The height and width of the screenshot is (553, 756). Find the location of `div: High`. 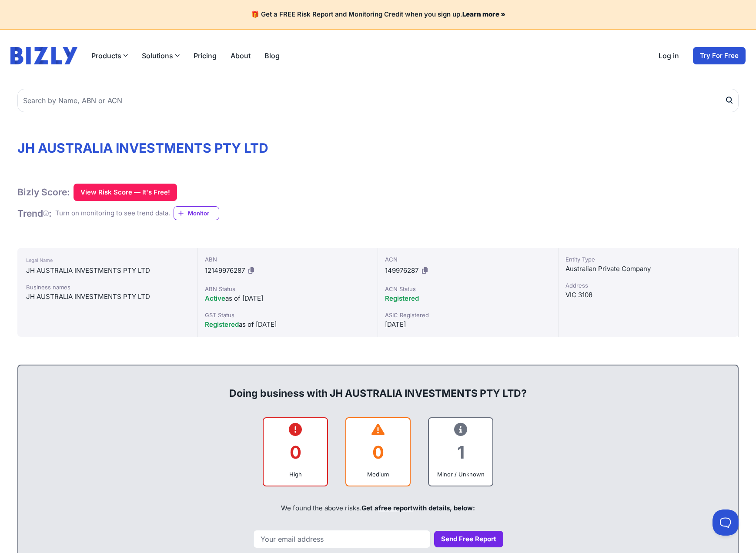

div: High is located at coordinates (295, 474).